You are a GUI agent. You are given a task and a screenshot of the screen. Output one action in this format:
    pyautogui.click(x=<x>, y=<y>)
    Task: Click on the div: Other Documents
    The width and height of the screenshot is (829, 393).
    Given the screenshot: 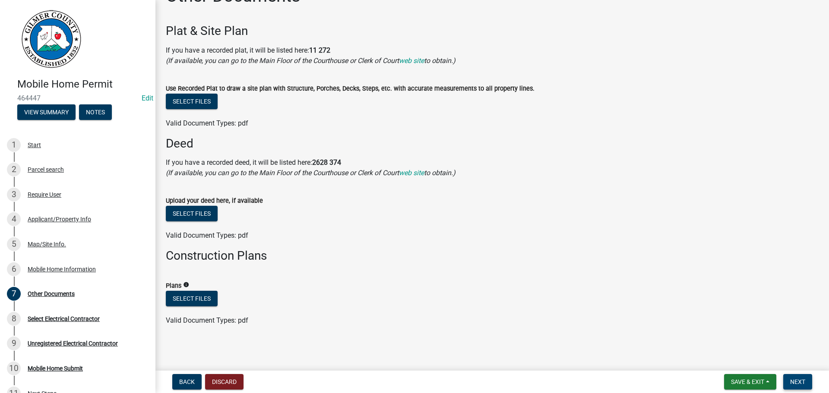 What is the action you would take?
    pyautogui.click(x=51, y=294)
    